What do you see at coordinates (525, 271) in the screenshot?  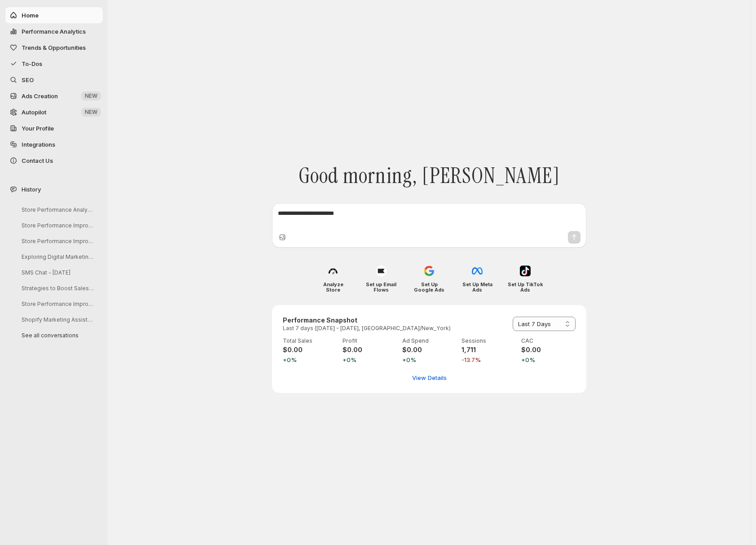 I see `img: Set Up TikTok Ads icon` at bounding box center [525, 271].